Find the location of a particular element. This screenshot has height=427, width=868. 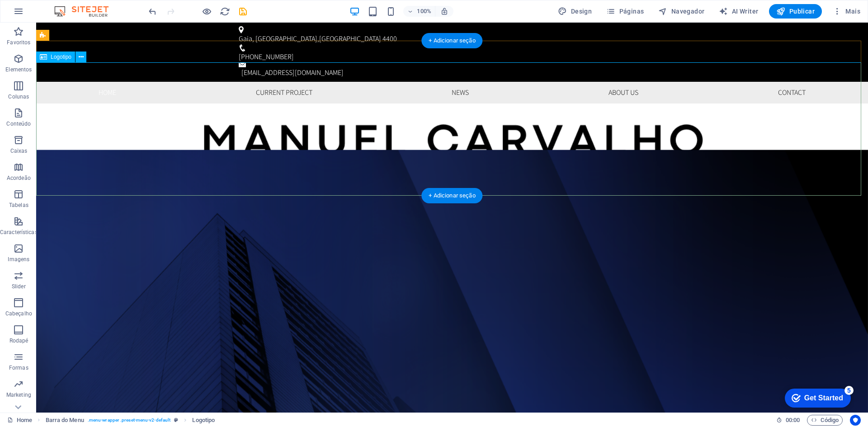

h6: 100% is located at coordinates (424, 11).